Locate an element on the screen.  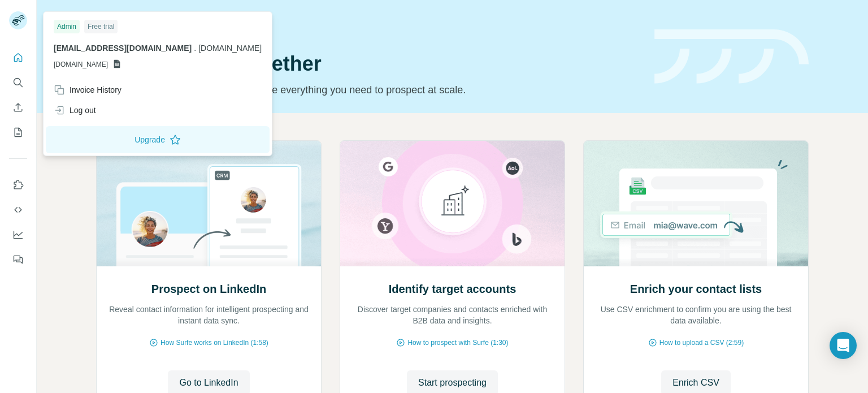
button: Dashboard is located at coordinates (18, 235).